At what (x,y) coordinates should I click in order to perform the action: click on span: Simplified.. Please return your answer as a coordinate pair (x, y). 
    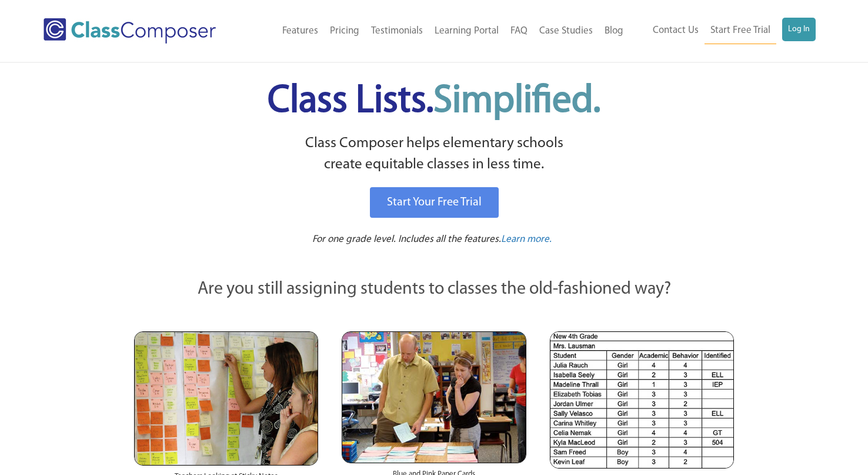
    Looking at the image, I should click on (517, 101).